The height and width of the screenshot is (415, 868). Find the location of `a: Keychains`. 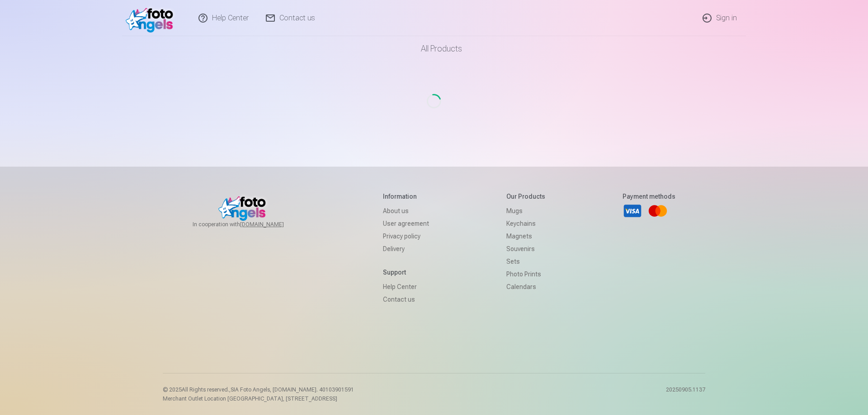

a: Keychains is located at coordinates (526, 224).